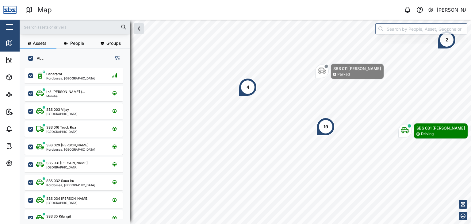  Describe the element at coordinates (10, 10) in the screenshot. I see `img: Main Logo` at that location.